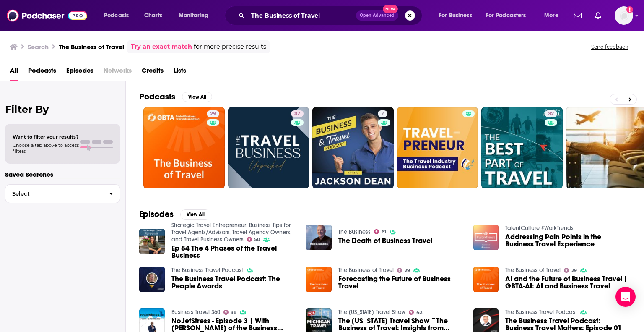  Describe the element at coordinates (401, 325) in the screenshot. I see `a: The Michigan Travel Show ~The Business of Travel: Insights from Michigan's Tourism Experts` at that location.